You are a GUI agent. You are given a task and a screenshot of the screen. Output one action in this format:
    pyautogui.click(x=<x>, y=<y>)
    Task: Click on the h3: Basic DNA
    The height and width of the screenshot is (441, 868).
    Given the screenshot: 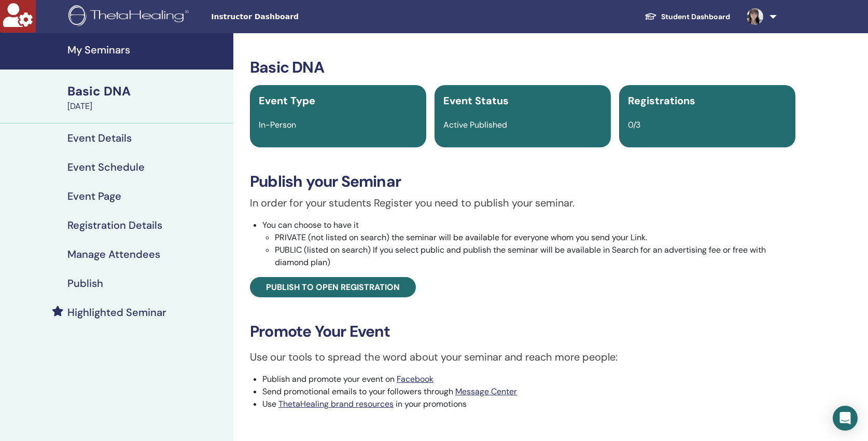 What is the action you would take?
    pyautogui.click(x=522, y=67)
    